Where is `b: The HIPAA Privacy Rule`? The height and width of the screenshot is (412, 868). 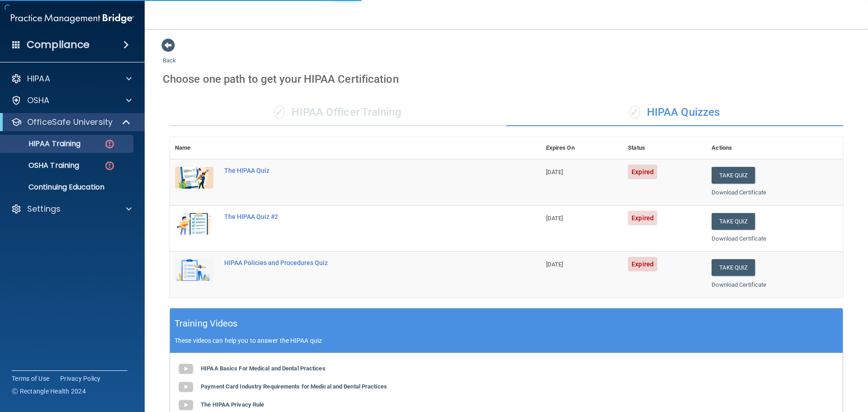
b: The HIPAA Privacy Rule is located at coordinates (233, 404).